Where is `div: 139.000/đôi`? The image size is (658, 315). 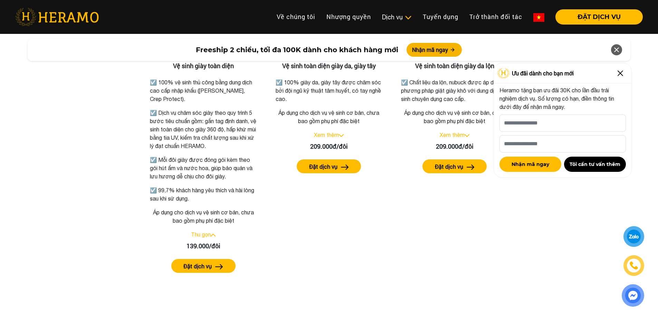 div: 139.000/đôi is located at coordinates (203, 246).